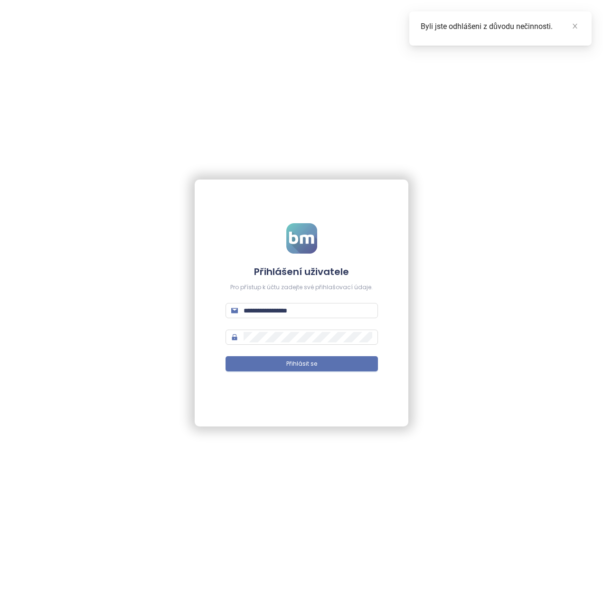 Image resolution: width=603 pixels, height=606 pixels. What do you see at coordinates (301, 287) in the screenshot?
I see `div: Pro přístup k účtu zadejte své přihlašovací údaje.` at bounding box center [301, 287].